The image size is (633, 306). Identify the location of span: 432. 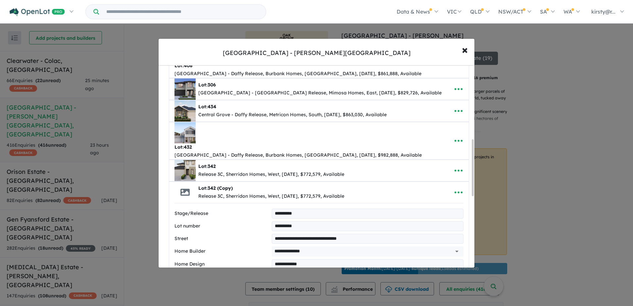
(188, 147).